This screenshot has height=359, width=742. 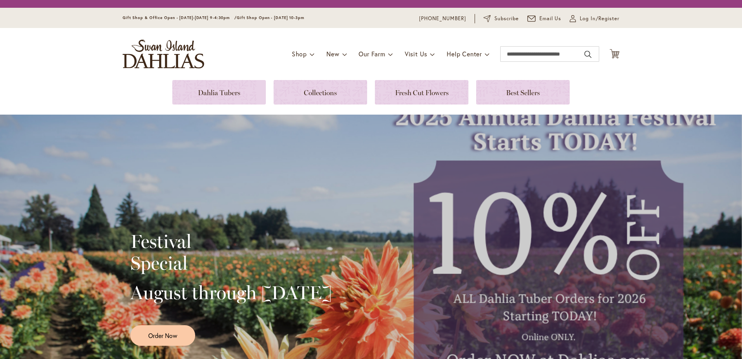 I want to click on a: Email Us, so click(x=545, y=19).